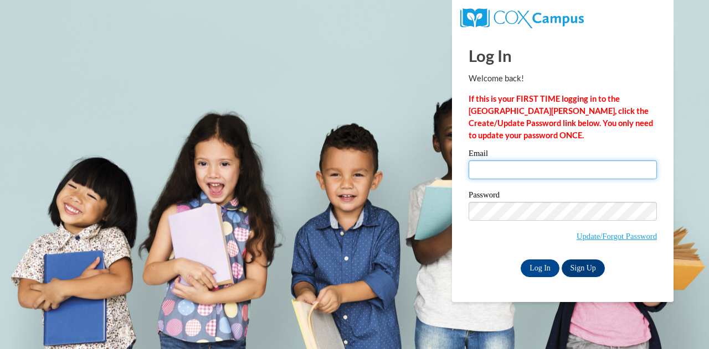  Describe the element at coordinates (563, 55) in the screenshot. I see `h1: Log In` at that location.